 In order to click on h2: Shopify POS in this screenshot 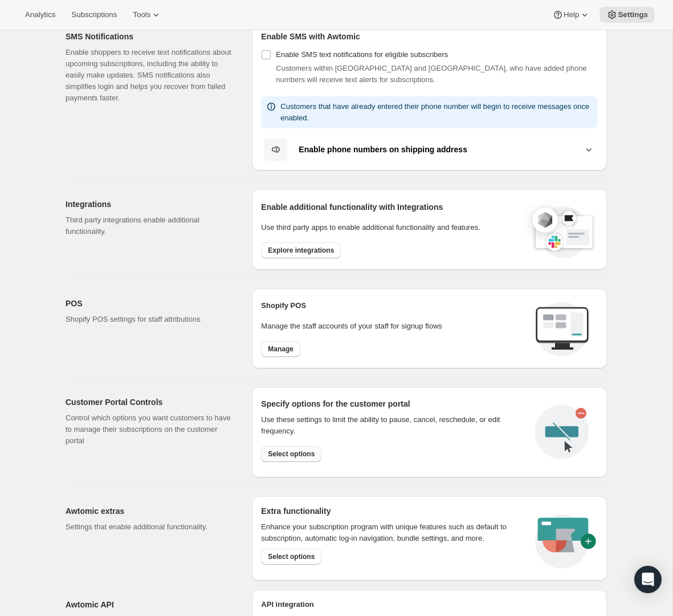, I will do `click(394, 306)`.